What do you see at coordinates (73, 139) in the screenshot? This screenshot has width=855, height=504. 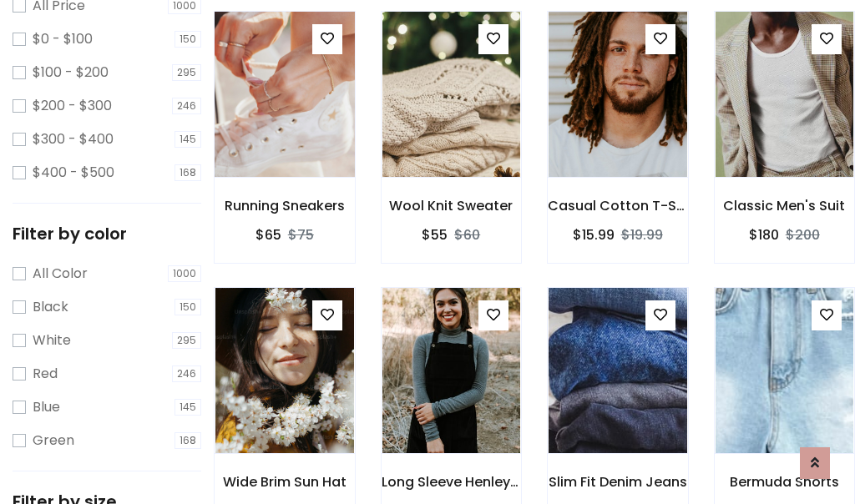 I see `label: $300 - $400` at bounding box center [73, 139].